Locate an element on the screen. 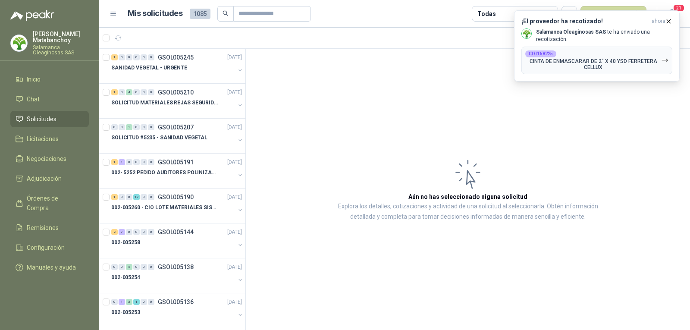  span: ahora is located at coordinates (659, 21).